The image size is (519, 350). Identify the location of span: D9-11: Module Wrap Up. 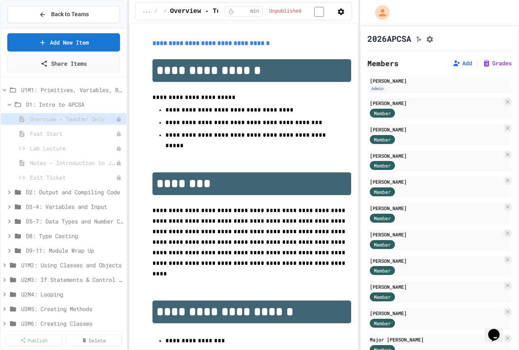
(75, 250).